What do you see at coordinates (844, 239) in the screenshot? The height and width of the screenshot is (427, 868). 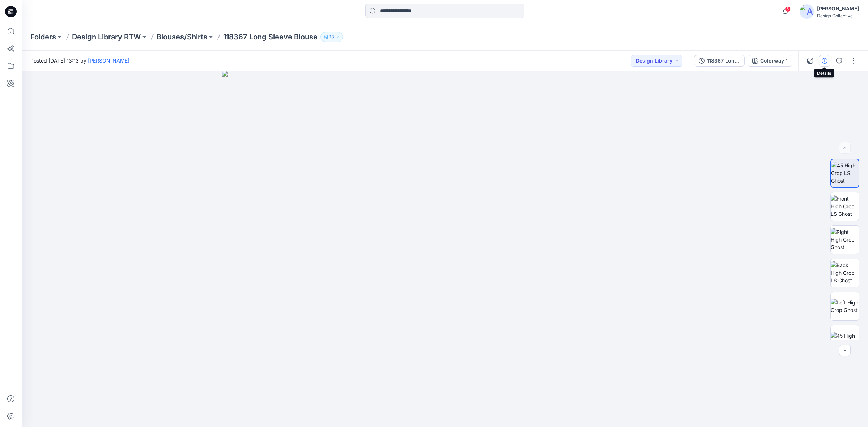 I see `img: Right High Crop Ghost` at bounding box center [844, 239].